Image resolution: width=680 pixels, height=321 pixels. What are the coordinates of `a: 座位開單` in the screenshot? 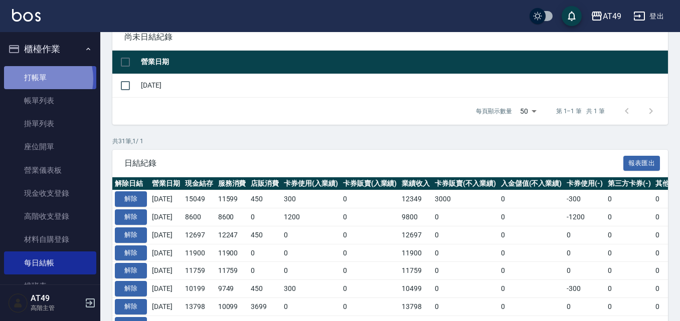 It's located at (50, 147).